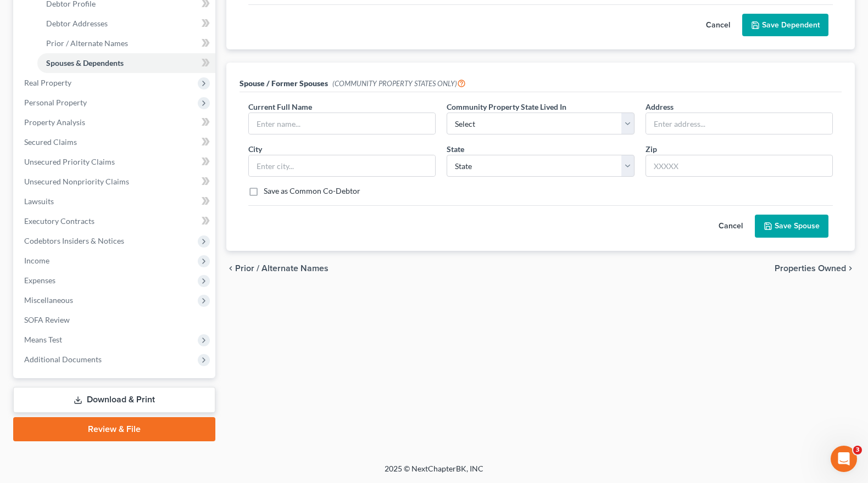  I want to click on a: SOFA Review, so click(115, 320).